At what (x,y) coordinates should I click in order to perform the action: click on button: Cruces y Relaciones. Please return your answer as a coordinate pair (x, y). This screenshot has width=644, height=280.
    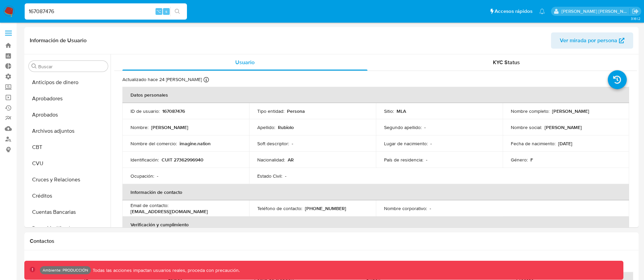
    Looking at the image, I should click on (68, 180).